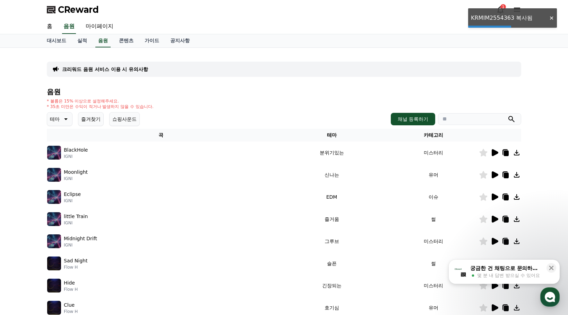 This screenshot has width=568, height=315. What do you see at coordinates (433, 197) in the screenshot?
I see `td: 이슈` at bounding box center [433, 197].